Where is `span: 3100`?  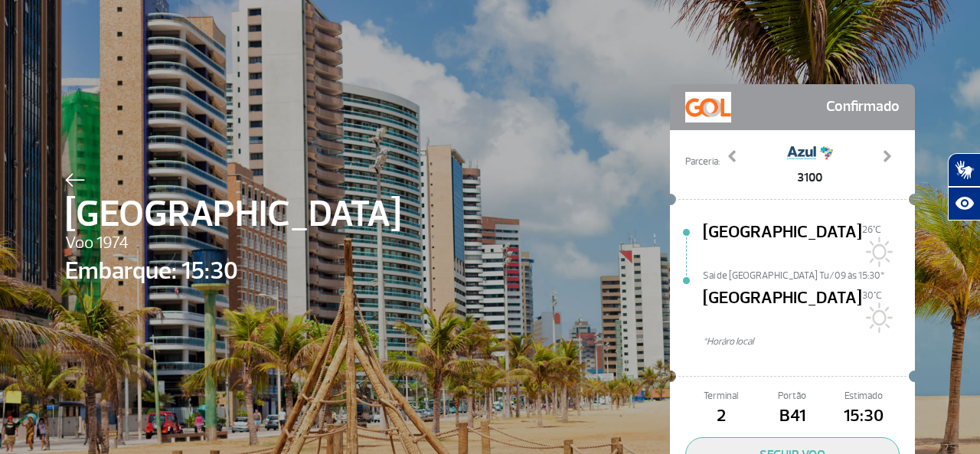
span: 3100 is located at coordinates (811, 178).